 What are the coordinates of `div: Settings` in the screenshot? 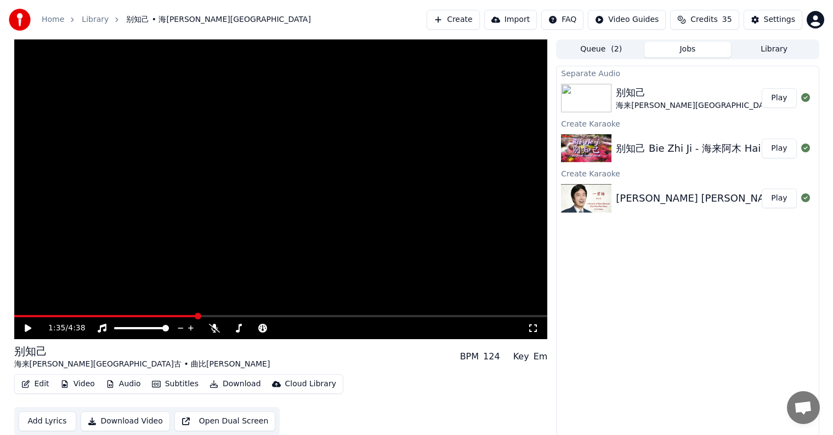 It's located at (779, 20).